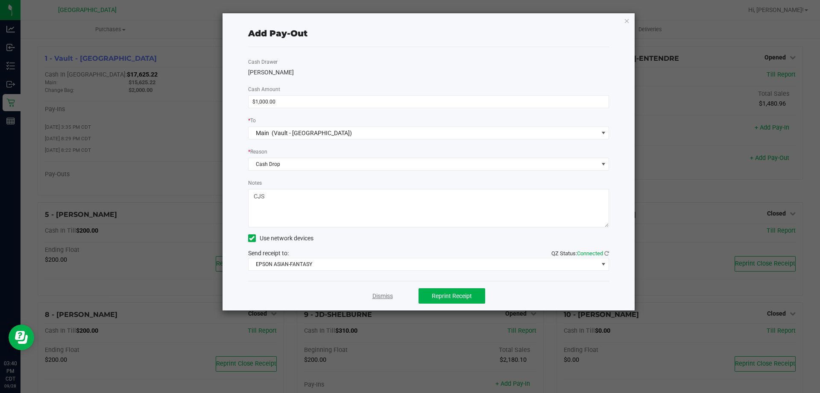 The width and height of the screenshot is (820, 393). I want to click on a: Dismiss, so click(383, 296).